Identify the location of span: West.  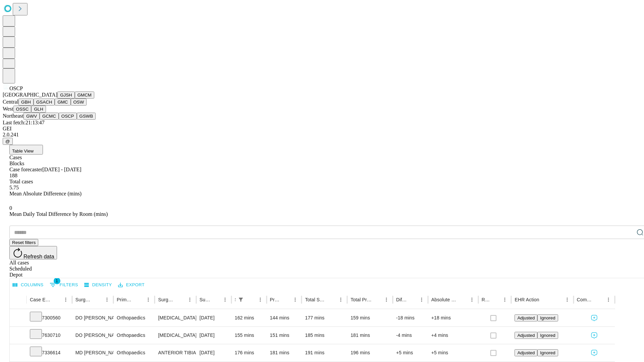
(8, 109).